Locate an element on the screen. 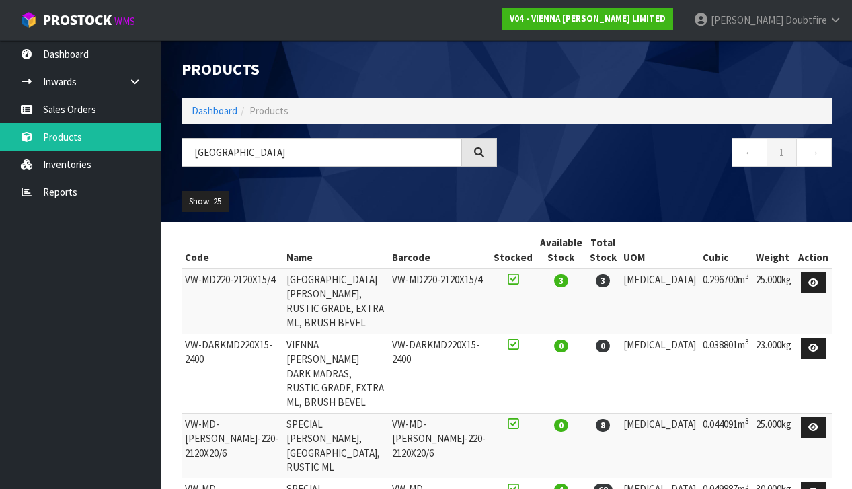 This screenshot has width=852, height=489. td: 23.000kg is located at coordinates (774, 373).